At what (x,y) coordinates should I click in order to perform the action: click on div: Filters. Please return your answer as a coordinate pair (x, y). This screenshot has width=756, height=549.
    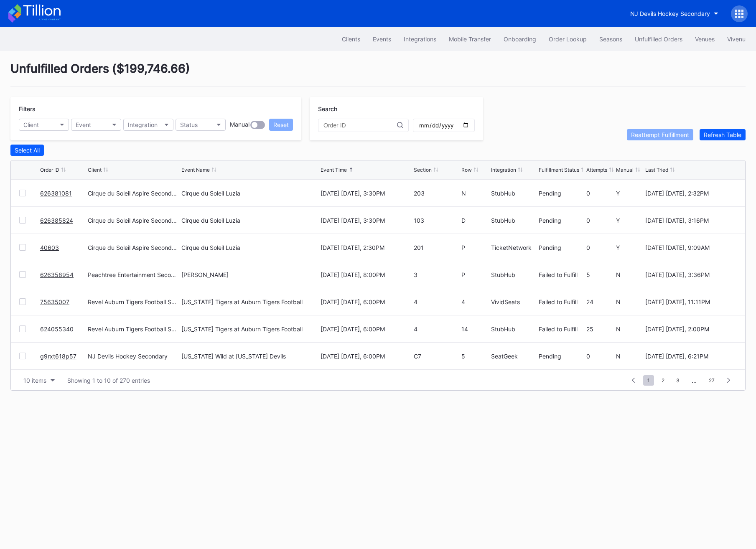
    Looking at the image, I should click on (156, 109).